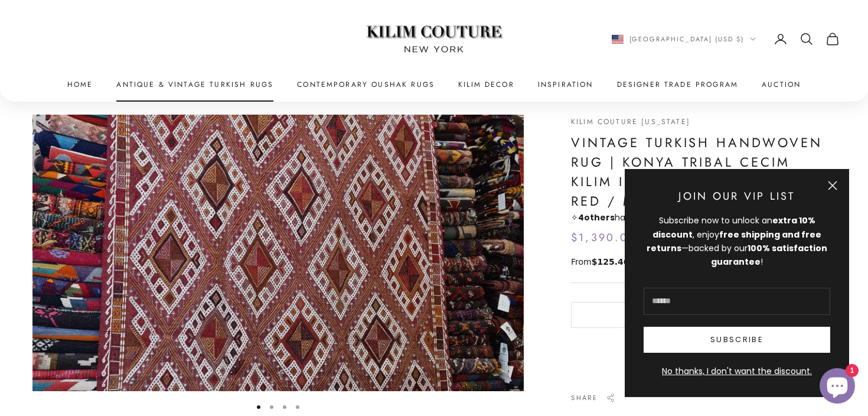  I want to click on a: Designer Trade Program, so click(678, 84).